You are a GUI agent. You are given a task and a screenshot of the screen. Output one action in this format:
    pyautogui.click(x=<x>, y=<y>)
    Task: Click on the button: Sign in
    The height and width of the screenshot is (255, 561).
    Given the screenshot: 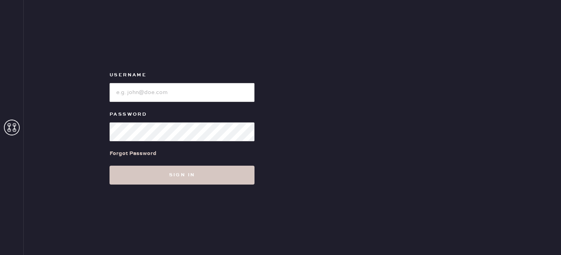 What is the action you would take?
    pyautogui.click(x=182, y=175)
    